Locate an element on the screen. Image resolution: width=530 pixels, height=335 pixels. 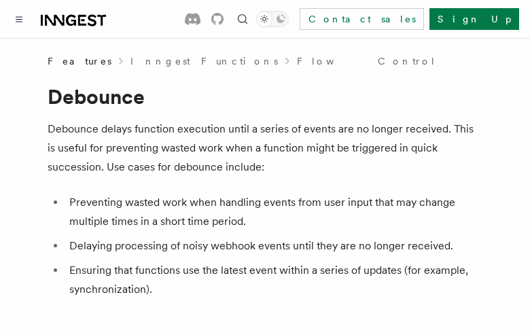
a: Inngest Functions is located at coordinates (204, 61).